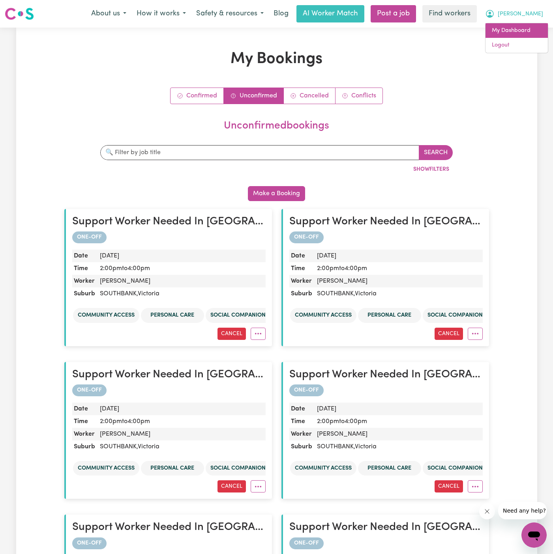  Describe the element at coordinates (277, 126) in the screenshot. I see `h2: unconfirmed bookings` at that location.